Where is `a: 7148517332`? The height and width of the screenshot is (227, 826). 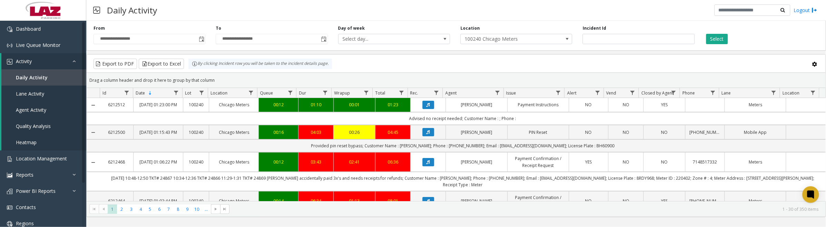
a: 7148517332 is located at coordinates (705, 162).